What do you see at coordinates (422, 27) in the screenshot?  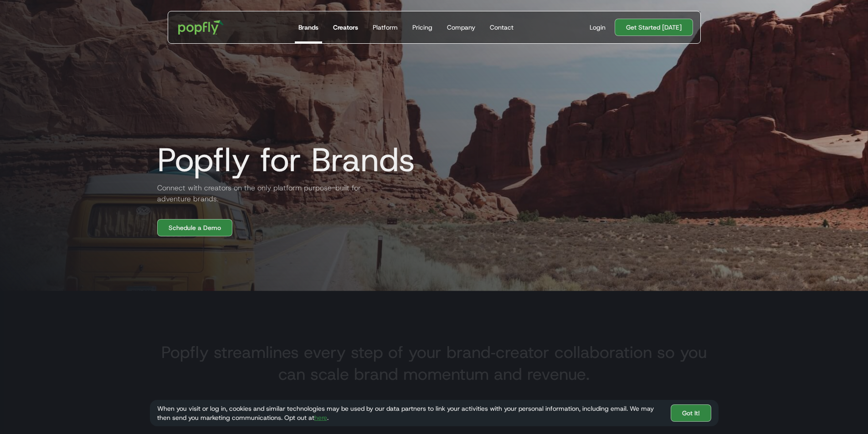 I see `a: Pricing` at bounding box center [422, 27].